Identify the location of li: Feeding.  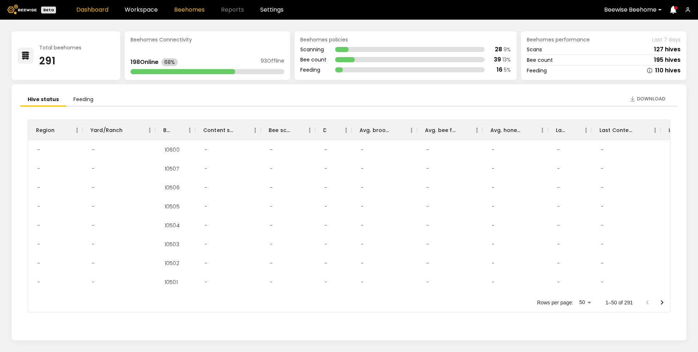
(83, 100).